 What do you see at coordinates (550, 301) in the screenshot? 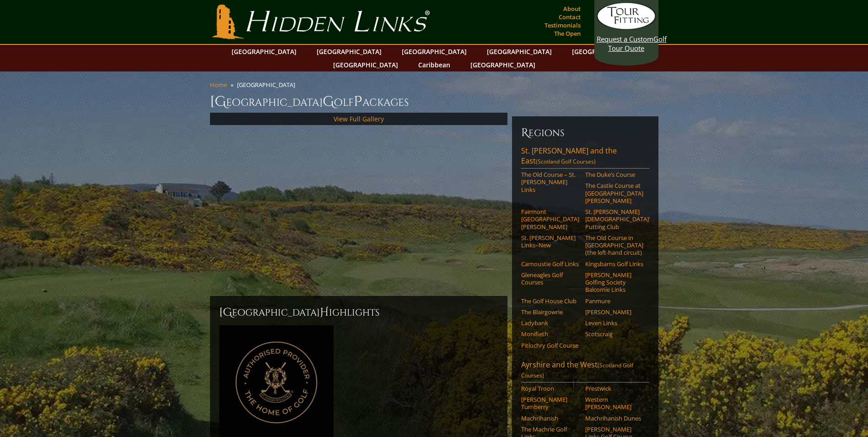
I see `a: The Golf House Club` at bounding box center [550, 301].